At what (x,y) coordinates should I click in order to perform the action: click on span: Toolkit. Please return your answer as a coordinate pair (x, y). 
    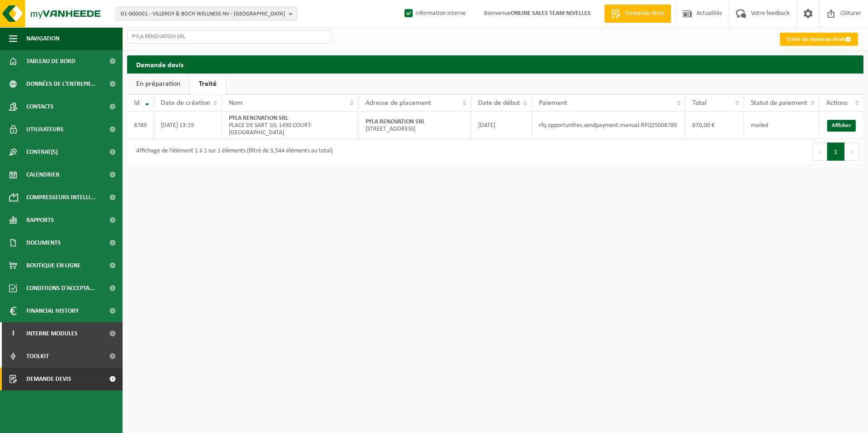
    Looking at the image, I should click on (38, 356).